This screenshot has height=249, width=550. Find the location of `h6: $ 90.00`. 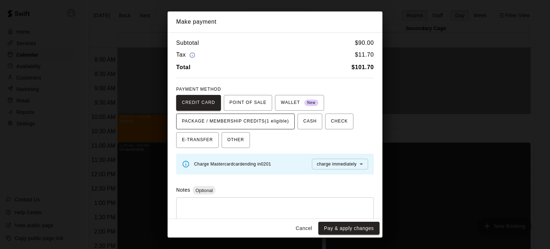

h6: $ 90.00 is located at coordinates (364, 43).